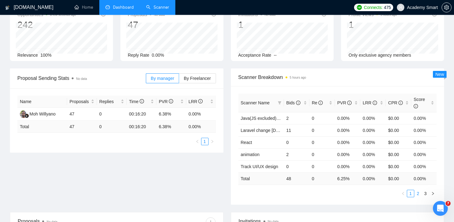 This screenshot has height=222, width=454. Describe the element at coordinates (373, 25) in the screenshot. I see `div: 1` at that location.